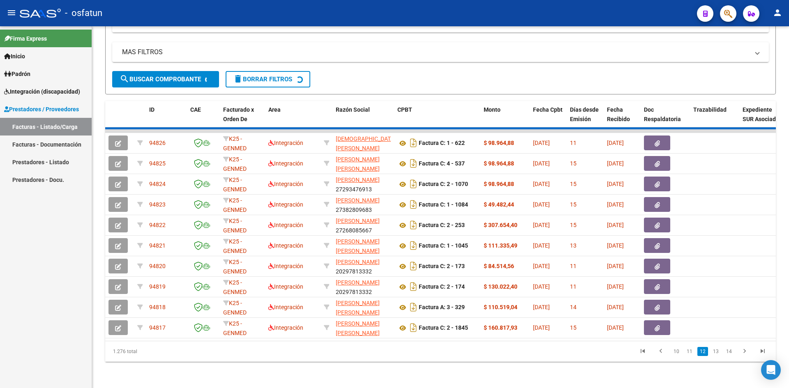  Describe the element at coordinates (166, 119) in the screenshot. I see `datatable-header-cell: ID` at that location.